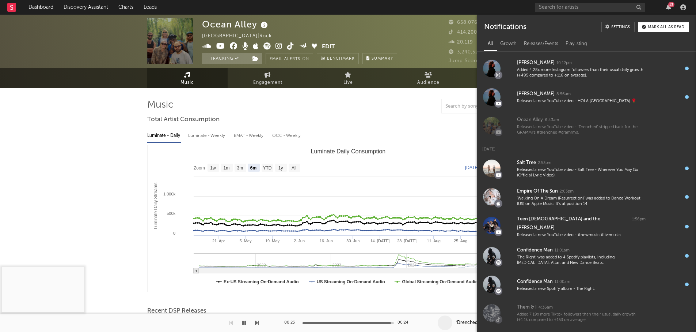  What do you see at coordinates (329, 47) in the screenshot?
I see `button: Edit` at bounding box center [329, 47].